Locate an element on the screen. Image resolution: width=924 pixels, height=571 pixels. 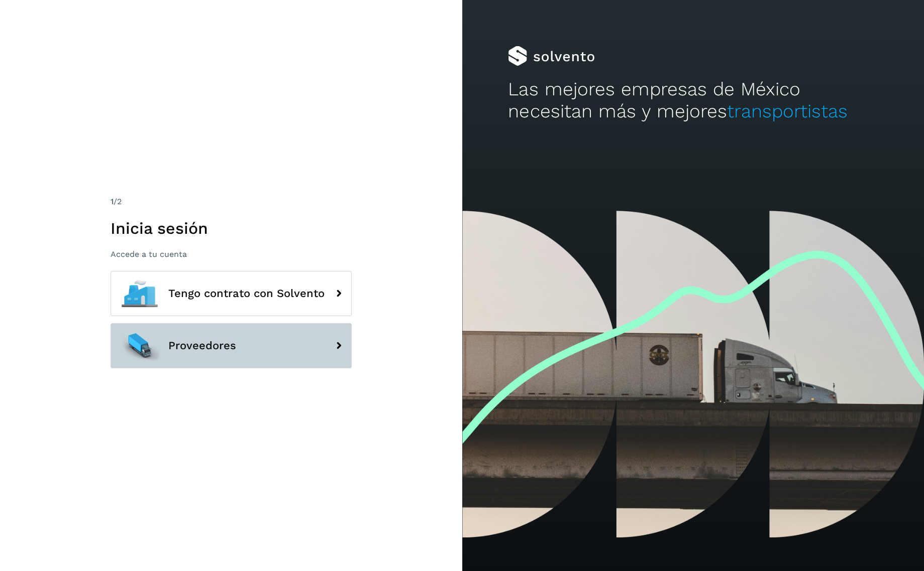
h2: Las mejores empresas de México necesitan más y mejores is located at coordinates (692, 101).